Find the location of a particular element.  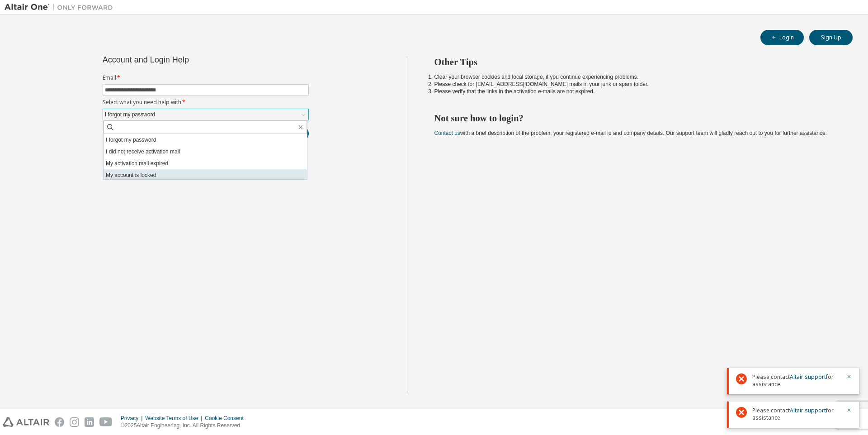

button: Login is located at coordinates (782, 37).